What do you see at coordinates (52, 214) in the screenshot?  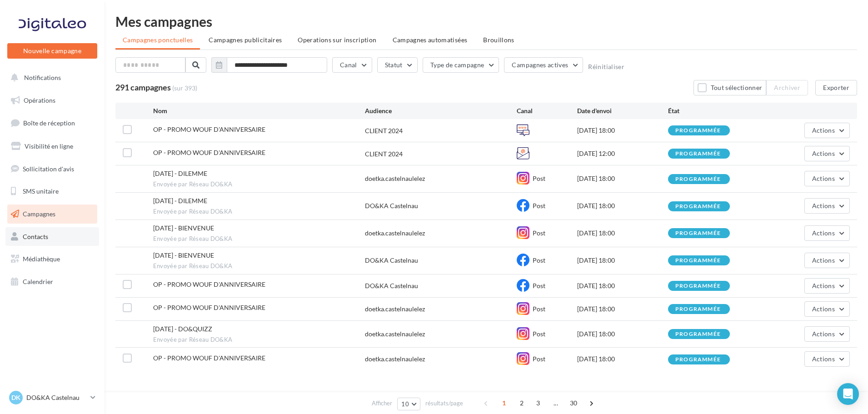 I see `a: Campagnes` at bounding box center [52, 214].